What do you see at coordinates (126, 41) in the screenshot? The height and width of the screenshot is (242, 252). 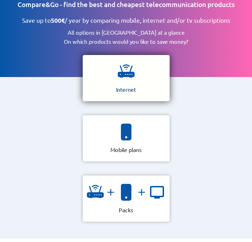 I see `p: On which products would you like to save money?` at bounding box center [126, 41].